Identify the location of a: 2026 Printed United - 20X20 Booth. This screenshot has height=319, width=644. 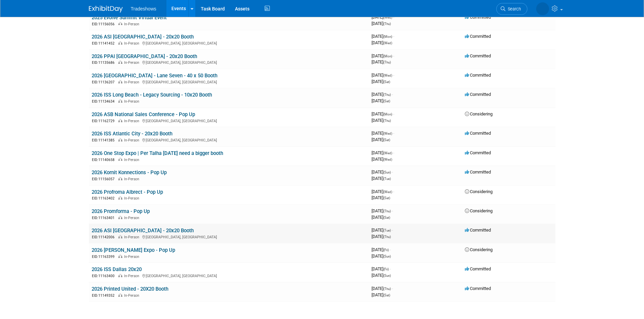
(130, 289).